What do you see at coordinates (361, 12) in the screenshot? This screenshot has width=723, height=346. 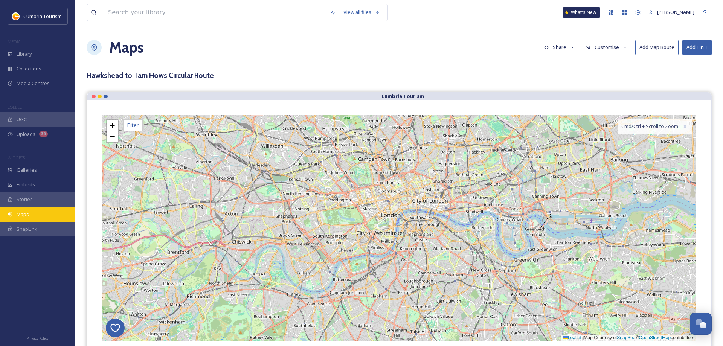 I see `a: View all files` at bounding box center [361, 12].